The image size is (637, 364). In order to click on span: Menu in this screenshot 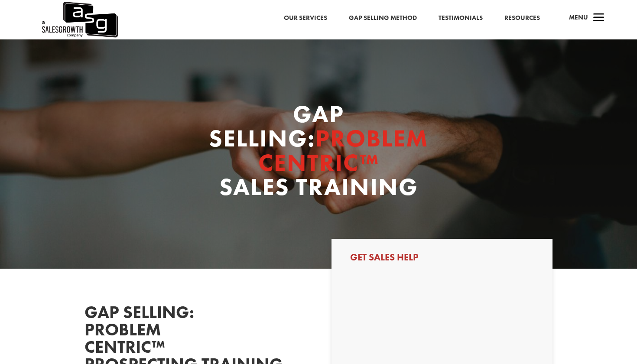, I will do `click(578, 17)`.